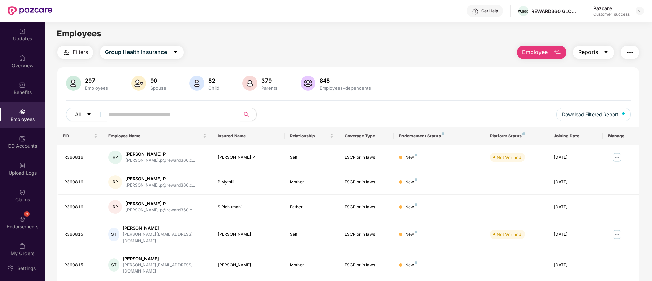  What do you see at coordinates (249, 207) in the screenshot?
I see `div: S Pichumani` at bounding box center [249, 207].